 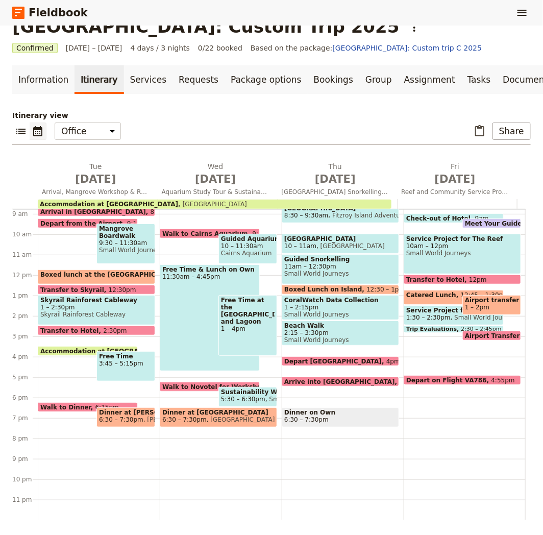 What do you see at coordinates (306, 215) in the screenshot?
I see `span: 8:30 – 9:30am` at bounding box center [306, 215].